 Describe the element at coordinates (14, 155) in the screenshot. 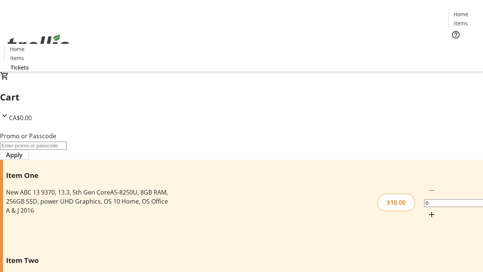

I see `span: Apply` at that location.